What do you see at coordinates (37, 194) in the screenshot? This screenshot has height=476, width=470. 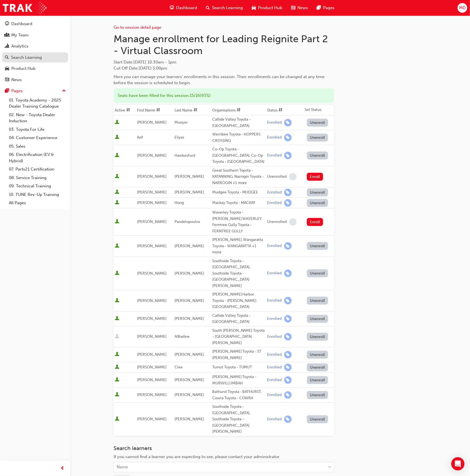 I see `a: 10. TUNE Rev-Up Training` at bounding box center [37, 194].